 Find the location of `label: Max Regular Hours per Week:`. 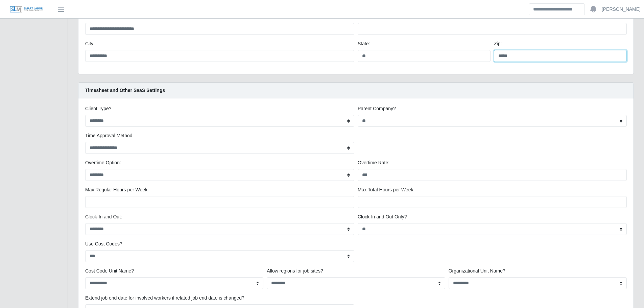

label: Max Regular Hours per Week: is located at coordinates (117, 190).